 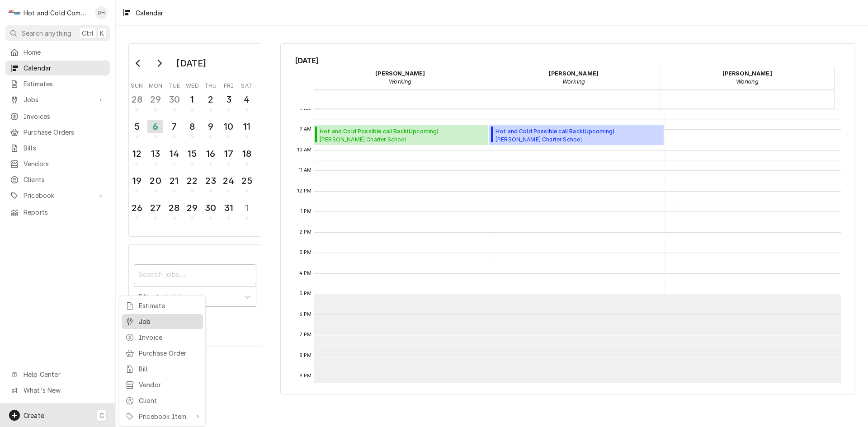 What do you see at coordinates (169, 337) in the screenshot?
I see `div: Invoice` at bounding box center [169, 337].